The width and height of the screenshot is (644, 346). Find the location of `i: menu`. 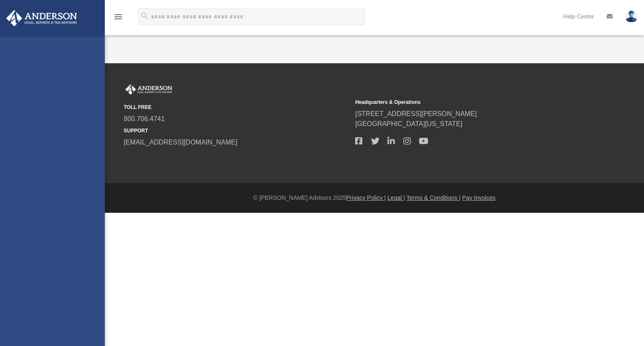

i: menu is located at coordinates (118, 17).